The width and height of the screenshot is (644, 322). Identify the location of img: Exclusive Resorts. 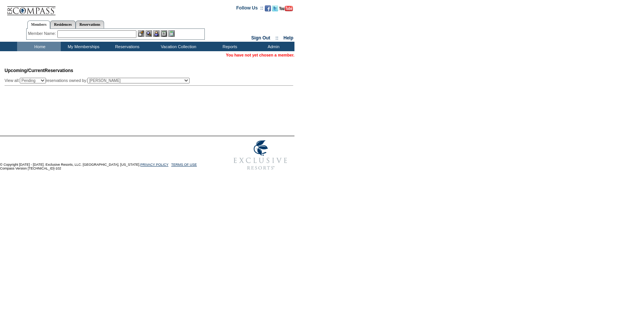
(260, 155).